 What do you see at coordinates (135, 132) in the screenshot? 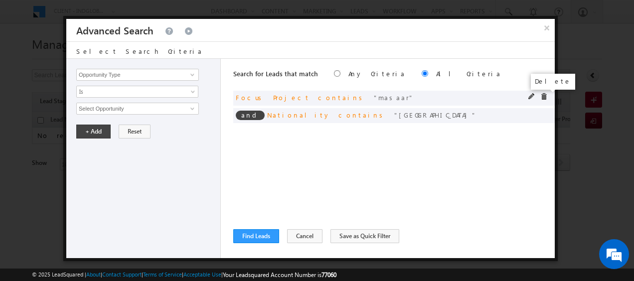
I see `button: Reset` at bounding box center [135, 132].